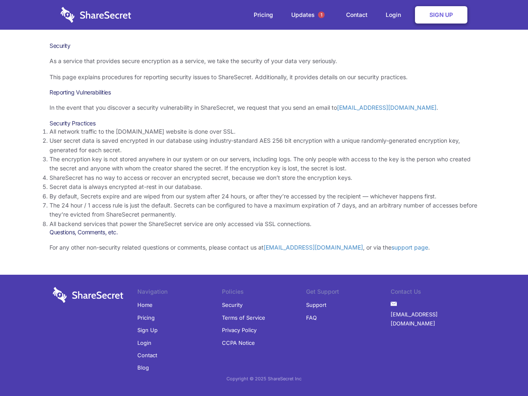  Describe the element at coordinates (179, 293) in the screenshot. I see `li: Navigation` at that location.